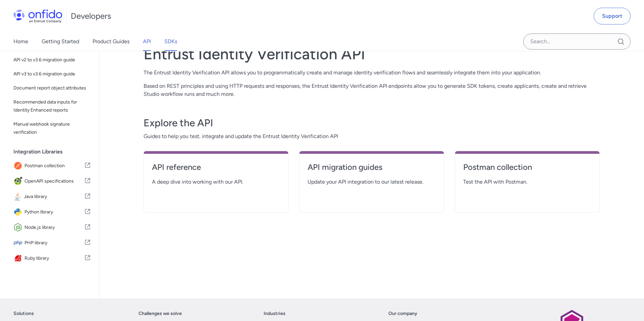 The width and height of the screenshot is (644, 321). I want to click on span: API v3 to v3.6 migration guide, so click(52, 74).